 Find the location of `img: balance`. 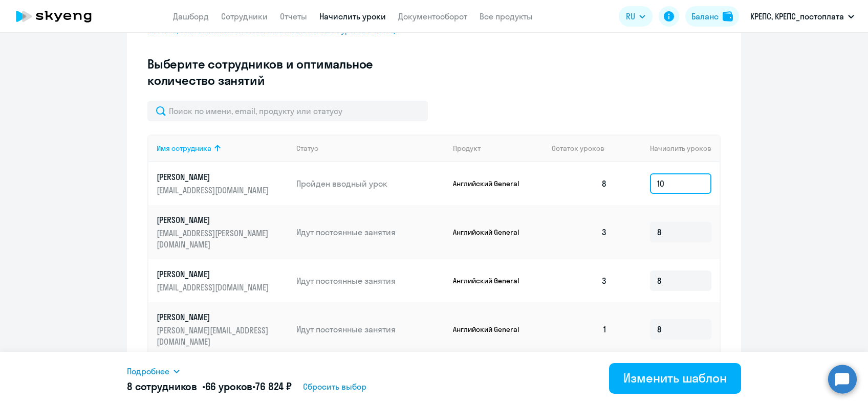

img: balance is located at coordinates (728, 16).